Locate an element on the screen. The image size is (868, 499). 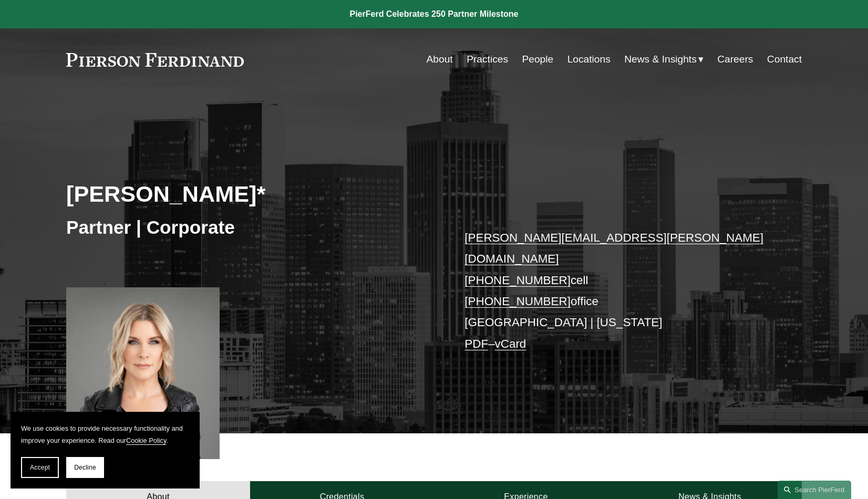
a: PDF is located at coordinates (476, 344).